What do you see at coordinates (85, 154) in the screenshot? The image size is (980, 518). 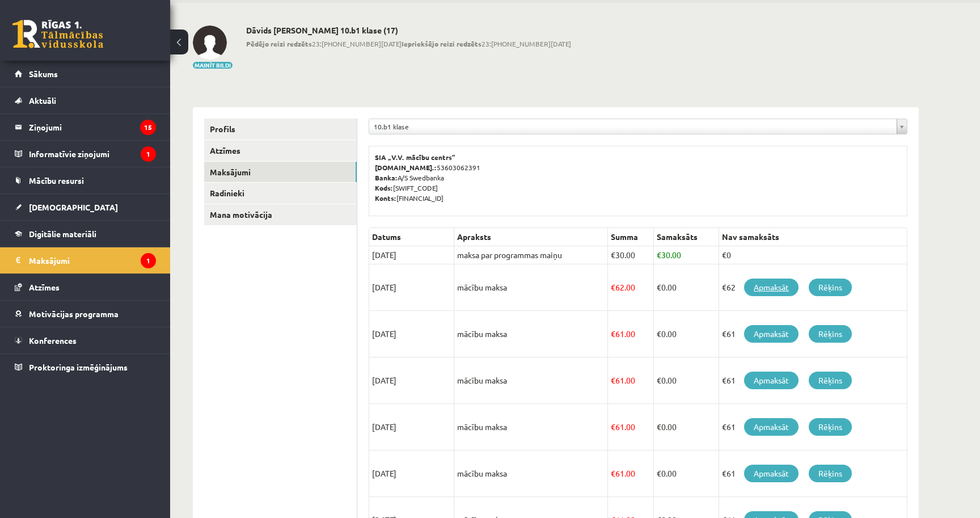 I see `a: Informatīvie ziņojumi1` at bounding box center [85, 154].